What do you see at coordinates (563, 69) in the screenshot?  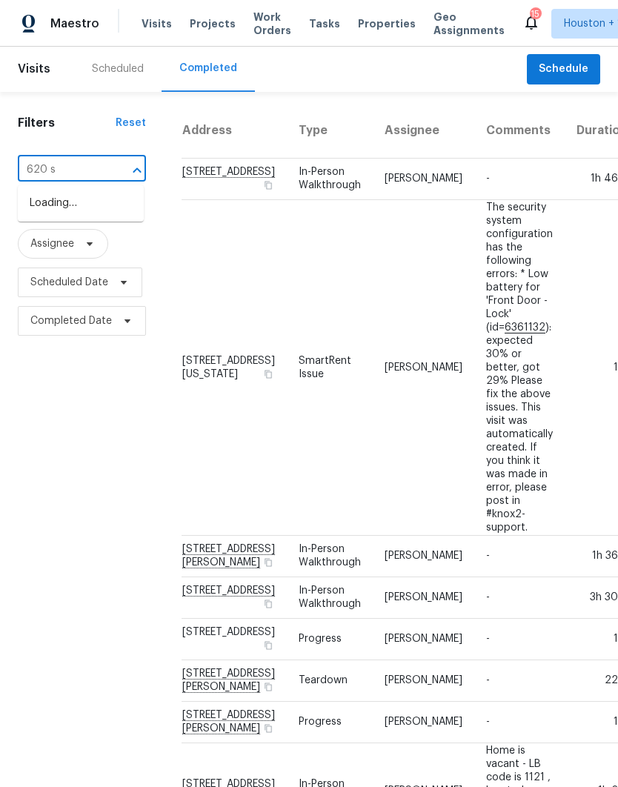 I see `button: Schedule` at bounding box center [563, 69].